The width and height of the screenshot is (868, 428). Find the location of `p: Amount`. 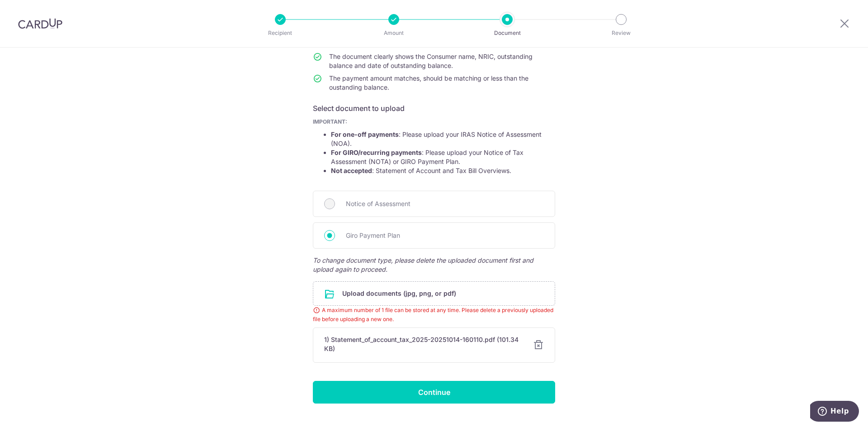

p: Amount is located at coordinates (394, 33).